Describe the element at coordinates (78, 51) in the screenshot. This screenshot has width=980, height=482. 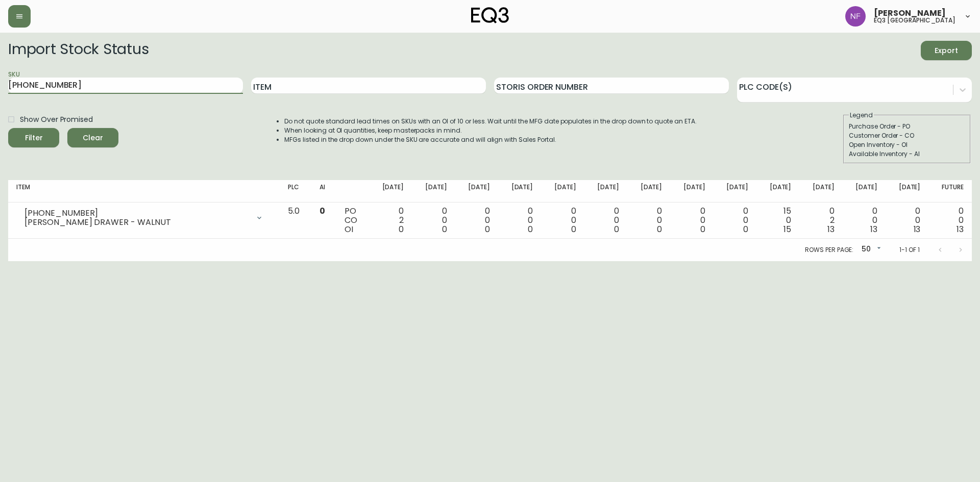
I see `h2: Import Stock Status` at that location.